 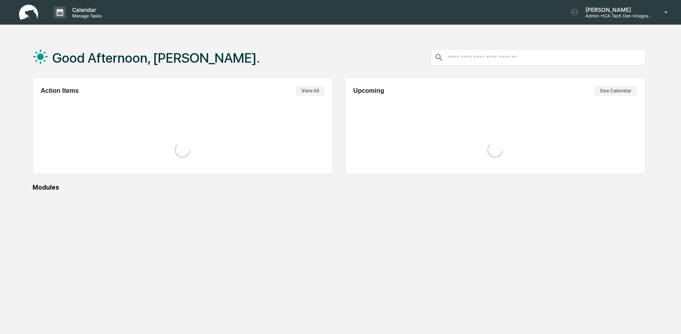 I want to click on a: View All, so click(x=310, y=91).